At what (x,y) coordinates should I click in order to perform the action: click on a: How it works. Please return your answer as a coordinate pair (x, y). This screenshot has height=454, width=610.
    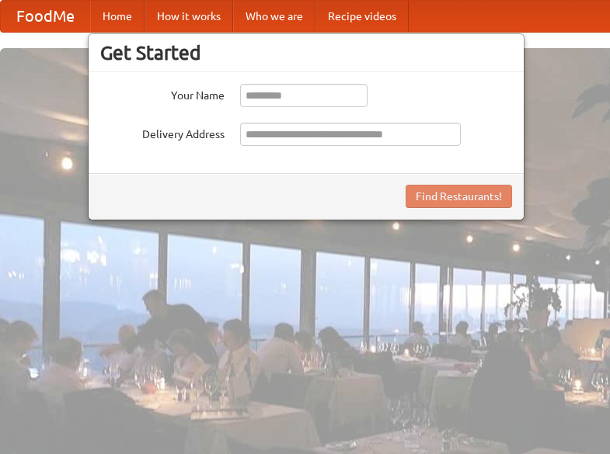
    Looking at the image, I should click on (189, 16).